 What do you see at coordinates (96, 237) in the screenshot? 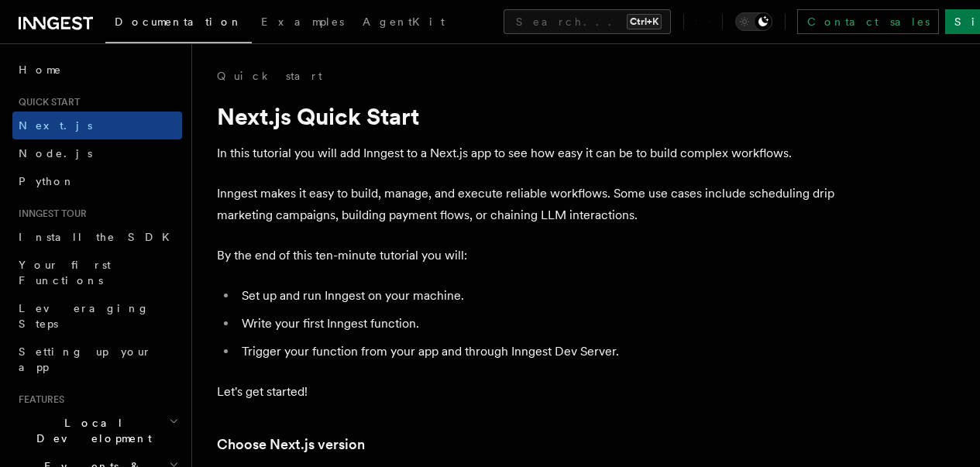
I see `a: Install the SDK` at bounding box center [96, 237].